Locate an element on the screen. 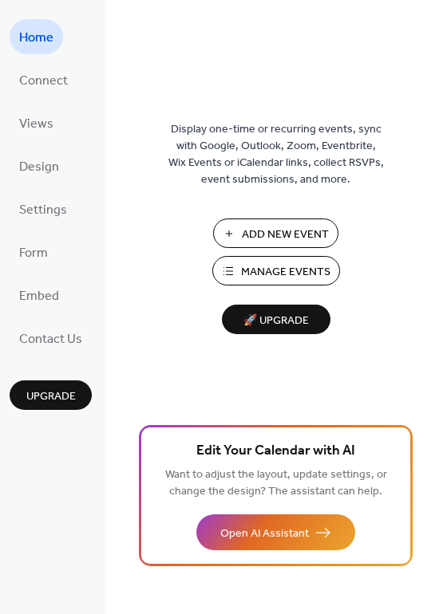 The height and width of the screenshot is (614, 447). button: Manage Events is located at coordinates (276, 270).